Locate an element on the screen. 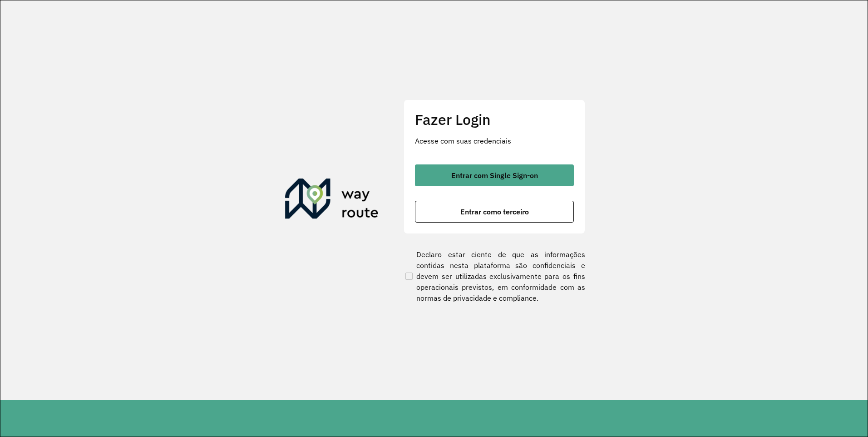 Image resolution: width=868 pixels, height=437 pixels. span: Entrar como terceiro is located at coordinates (494, 212).